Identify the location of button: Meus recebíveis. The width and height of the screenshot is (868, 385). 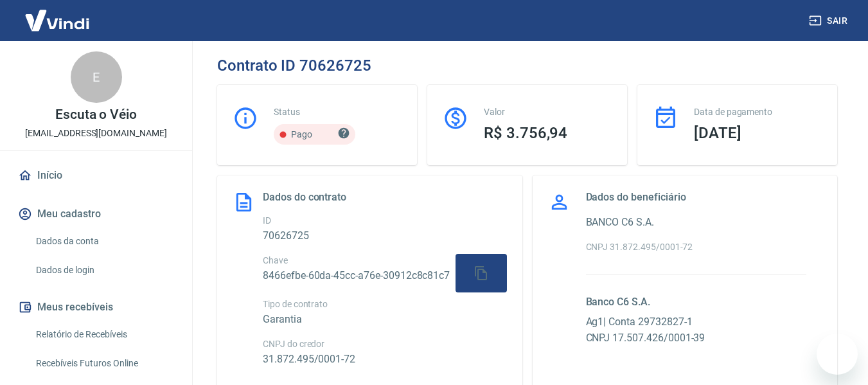
(96, 308).